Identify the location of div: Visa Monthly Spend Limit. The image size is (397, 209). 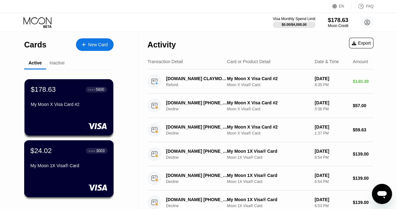
(294, 19).